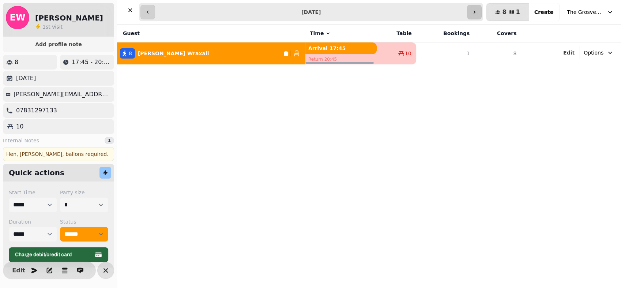 This screenshot has width=621, height=288. What do you see at coordinates (544, 12) in the screenshot?
I see `button: Create` at bounding box center [544, 12].